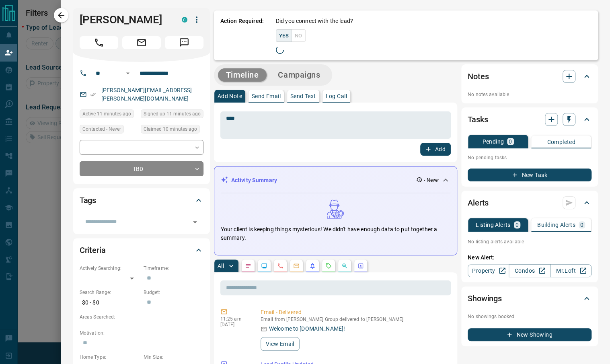 The width and height of the screenshot is (610, 364). I want to click on div: TBD, so click(142, 169).